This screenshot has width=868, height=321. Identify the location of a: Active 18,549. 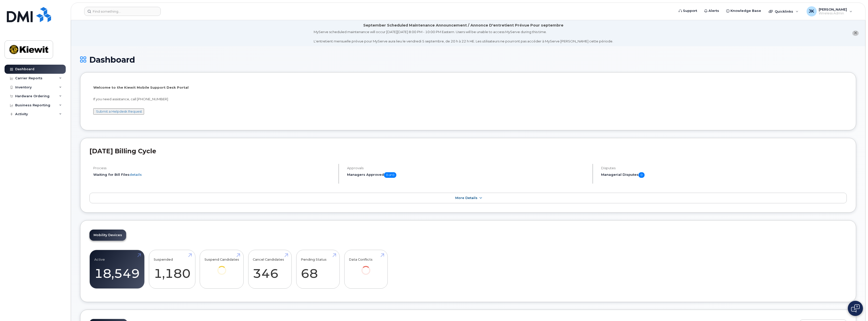
(117, 269).